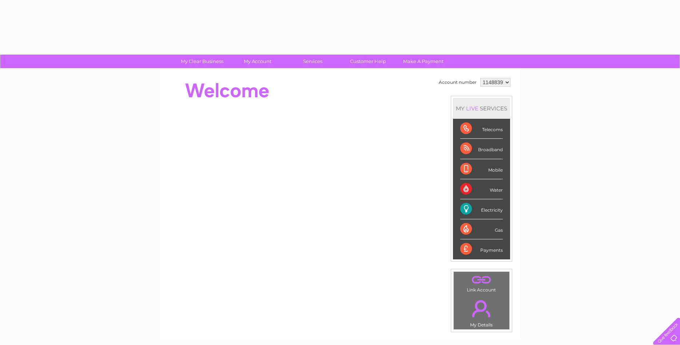 This screenshot has width=680, height=345. Describe the element at coordinates (482, 149) in the screenshot. I see `div: Broadband` at that location.